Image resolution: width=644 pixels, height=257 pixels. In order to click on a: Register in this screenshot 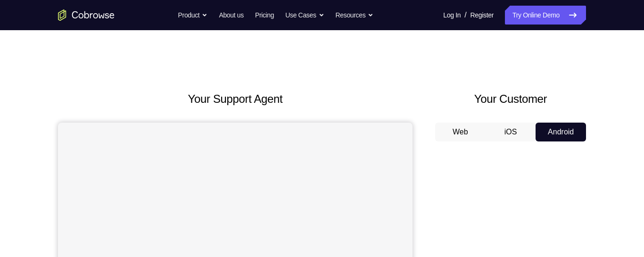, I will do `click(482, 15)`.